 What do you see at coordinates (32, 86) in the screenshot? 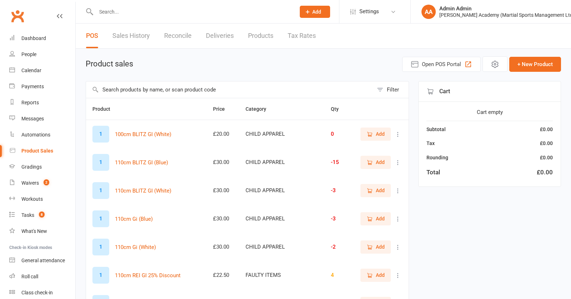
I see `div: Payments` at bounding box center [32, 86].